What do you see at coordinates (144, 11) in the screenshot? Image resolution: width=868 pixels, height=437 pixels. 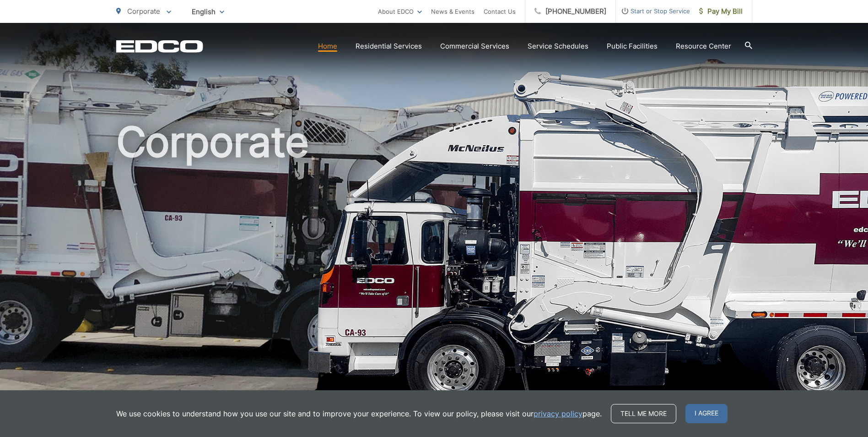 I see `span: Corporate` at bounding box center [144, 11].